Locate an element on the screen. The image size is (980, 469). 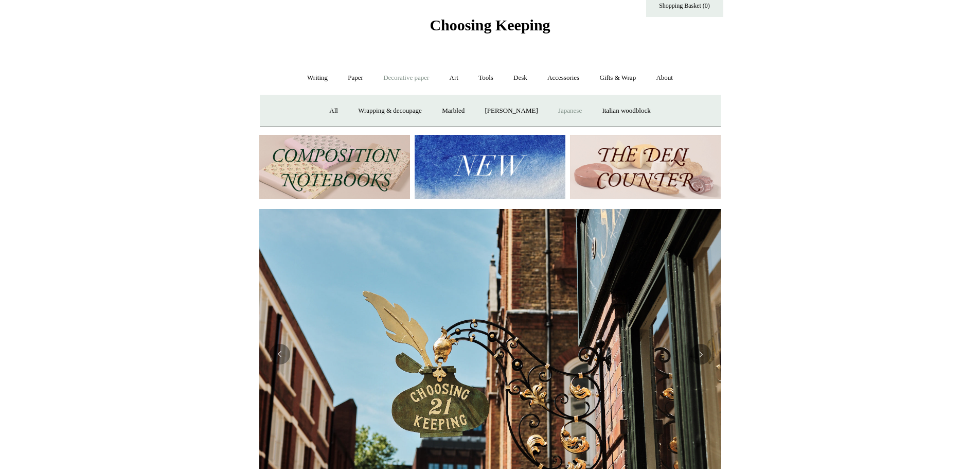
a: Decorative paper is located at coordinates (406, 78).